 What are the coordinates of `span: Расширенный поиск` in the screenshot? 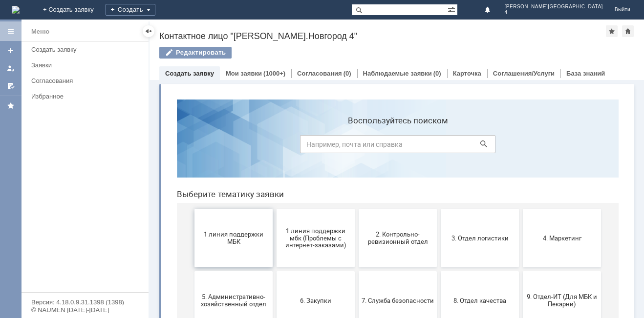 It's located at (453, 9).